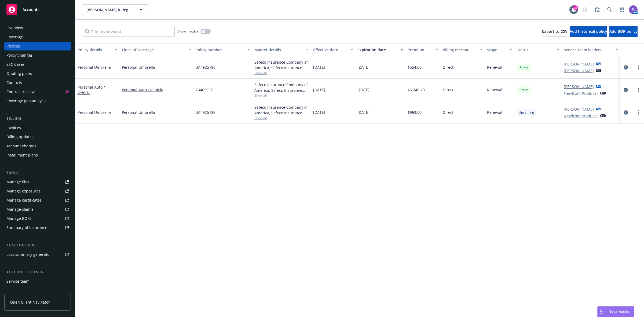 The height and width of the screenshot is (317, 644). Describe the element at coordinates (38, 282) in the screenshot. I see `a: Service team` at that location.